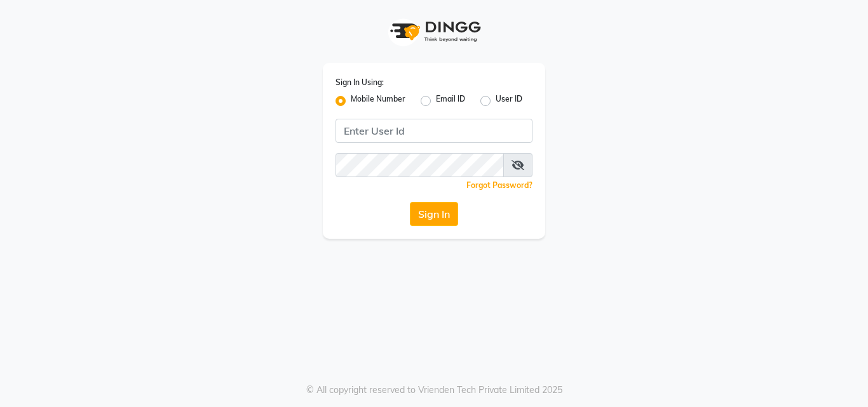 This screenshot has height=407, width=868. I want to click on a: Forgot Password?, so click(500, 184).